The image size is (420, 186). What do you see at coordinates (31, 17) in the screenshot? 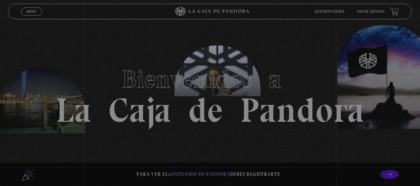
I see `span: Cerrar` at bounding box center [31, 17].